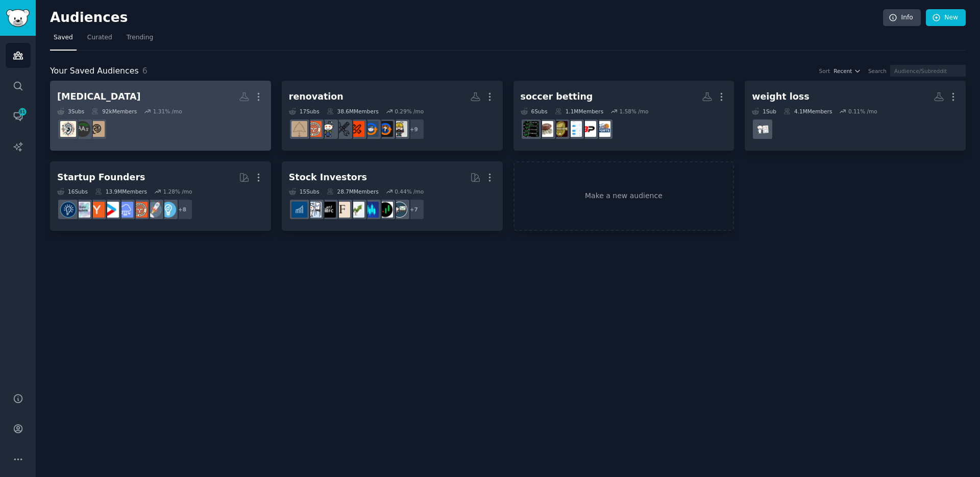 The width and height of the screenshot is (980, 477). I want to click on div: 13.9M Members, so click(121, 192).